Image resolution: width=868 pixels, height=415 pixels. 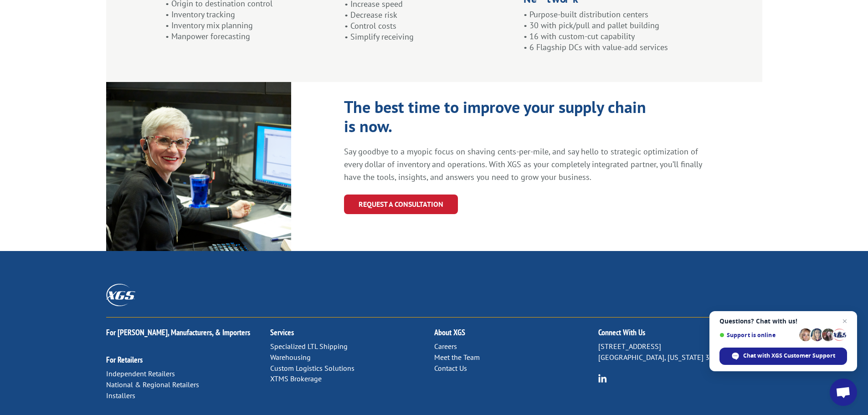 I want to click on a: Contact Us, so click(x=450, y=368).